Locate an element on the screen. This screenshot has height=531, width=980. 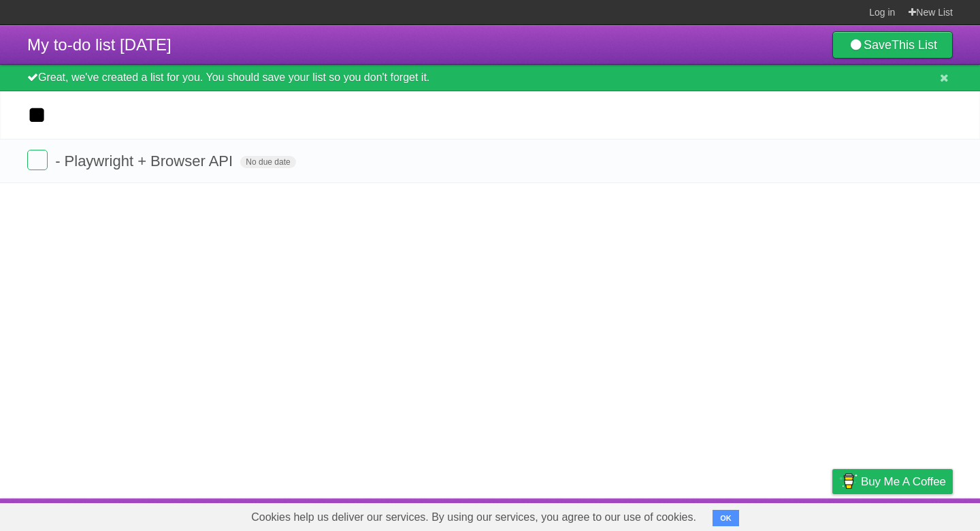
a: Suggest a feature is located at coordinates (910, 515).